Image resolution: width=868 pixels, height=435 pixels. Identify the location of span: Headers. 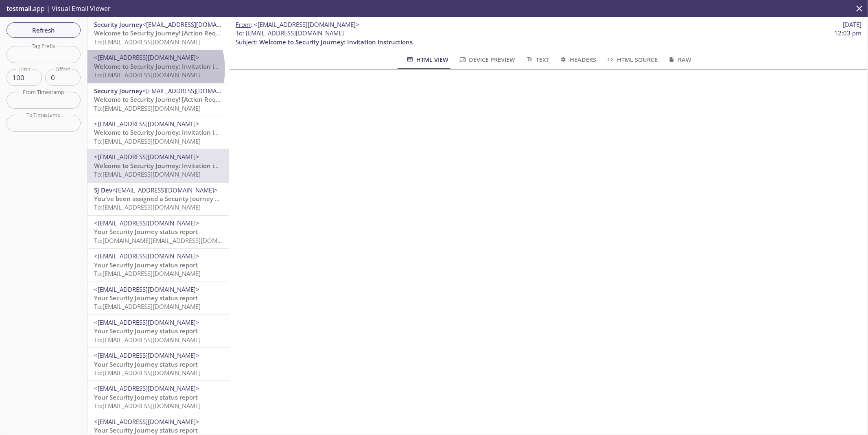
(578, 59).